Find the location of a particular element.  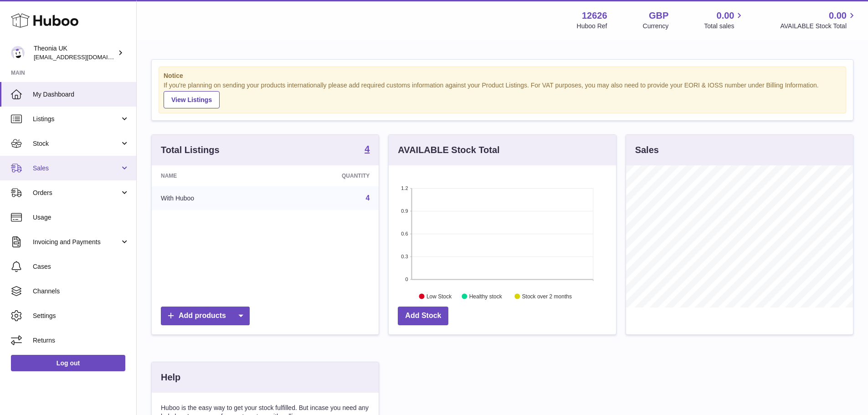

span: Invoicing and Payments is located at coordinates (76, 242).